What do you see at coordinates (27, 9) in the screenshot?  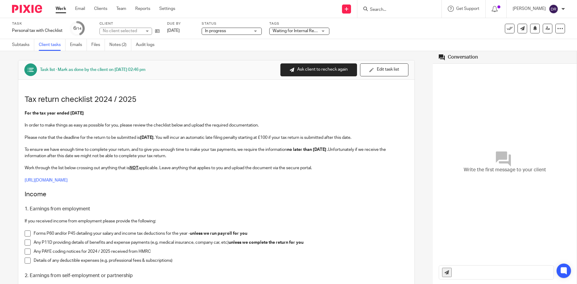 I see `img: Pixie` at bounding box center [27, 9].